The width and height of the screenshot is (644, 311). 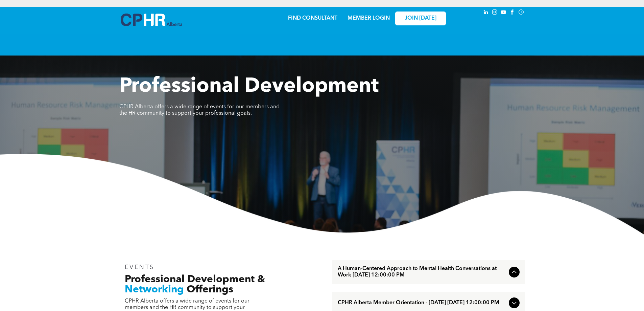 I want to click on span: EVENTS, so click(x=140, y=267).